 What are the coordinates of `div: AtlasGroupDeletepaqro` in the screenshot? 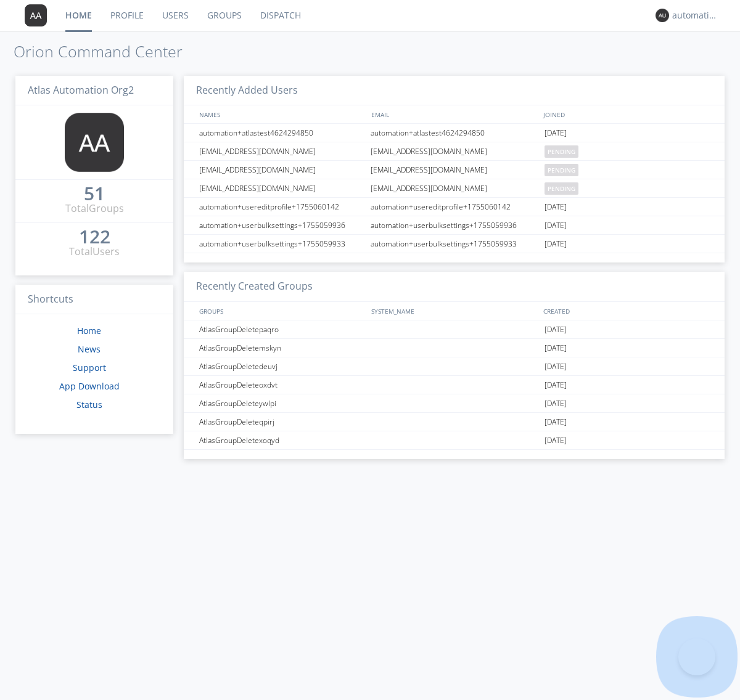 It's located at (281, 329).